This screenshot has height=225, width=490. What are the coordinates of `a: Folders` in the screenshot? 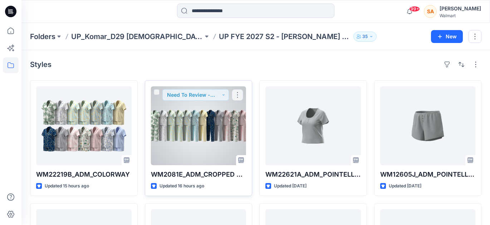 It's located at (43, 36).